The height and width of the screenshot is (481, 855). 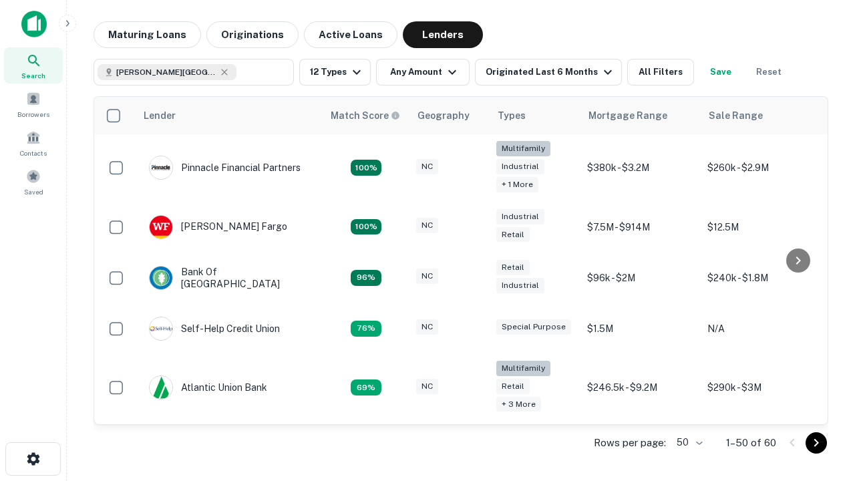 I want to click on td: $7.5M - $914M, so click(x=641, y=227).